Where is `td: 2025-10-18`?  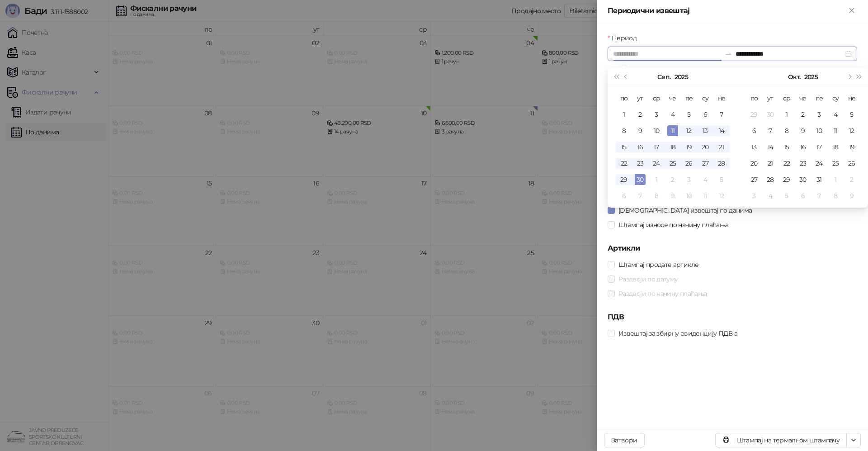 td: 2025-10-18 is located at coordinates (836, 147).